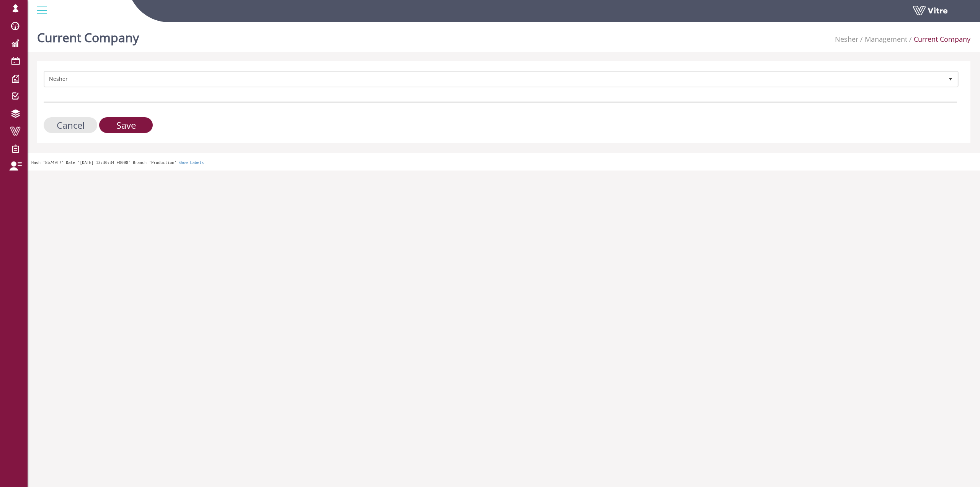 This screenshot has width=980, height=487. Describe the element at coordinates (191, 162) in the screenshot. I see `a: Show Labels` at that location.